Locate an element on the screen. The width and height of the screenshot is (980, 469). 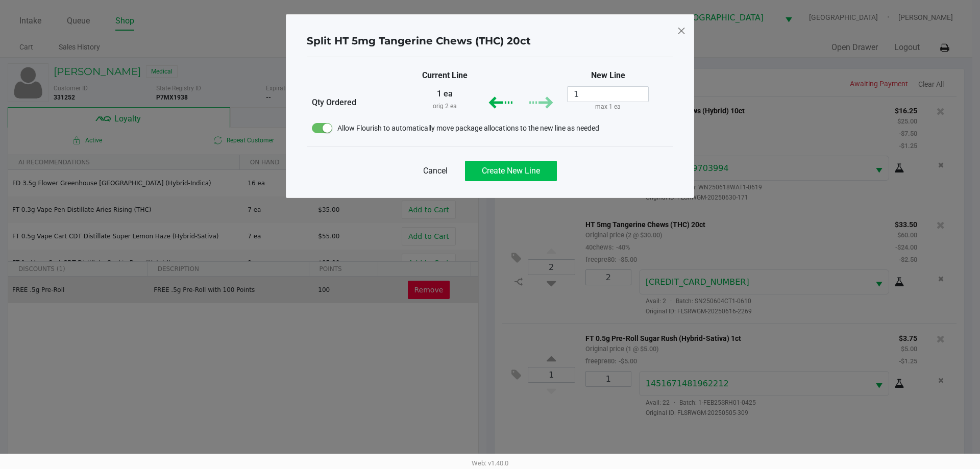
span: Qty Ordered is located at coordinates (334, 102).